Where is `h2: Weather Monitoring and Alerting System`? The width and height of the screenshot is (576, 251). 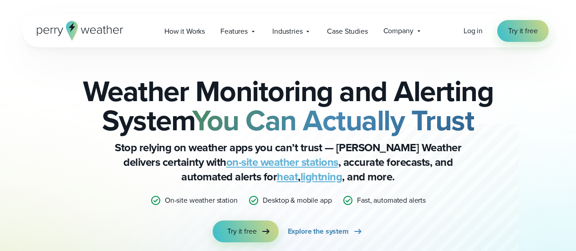 h2: Weather Monitoring and Alerting System is located at coordinates (288, 106).